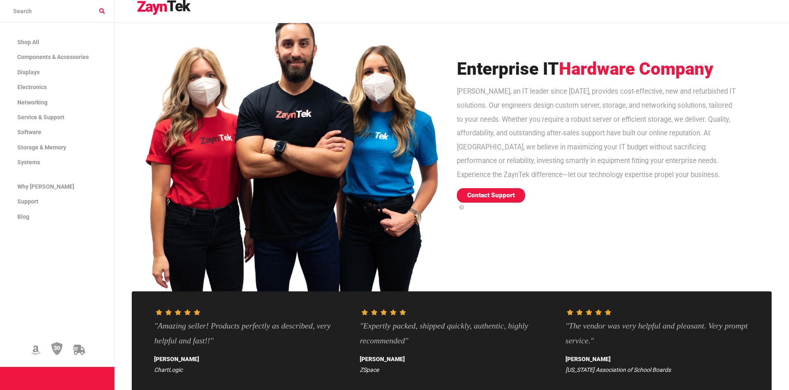 The height and width of the screenshot is (390, 789). What do you see at coordinates (611, 69) in the screenshot?
I see `h1: Enterprise IT` at bounding box center [611, 69].